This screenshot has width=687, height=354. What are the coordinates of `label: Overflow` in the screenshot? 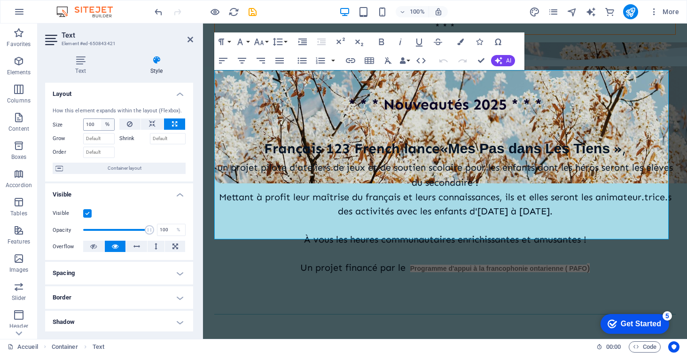 It's located at (68, 247).